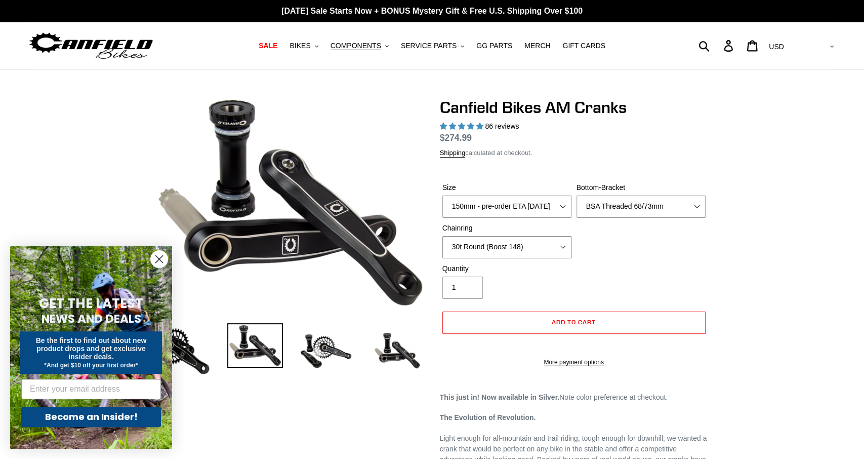 The image size is (864, 459). Describe the element at coordinates (574, 397) in the screenshot. I see `p: Note color preference at checkout.` at that location.